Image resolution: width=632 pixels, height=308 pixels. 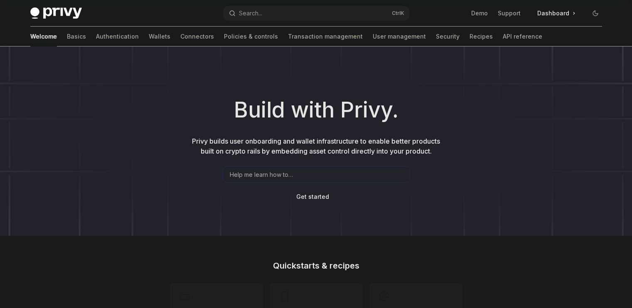 What do you see at coordinates (481, 37) in the screenshot?
I see `a: Recipes` at bounding box center [481, 37].